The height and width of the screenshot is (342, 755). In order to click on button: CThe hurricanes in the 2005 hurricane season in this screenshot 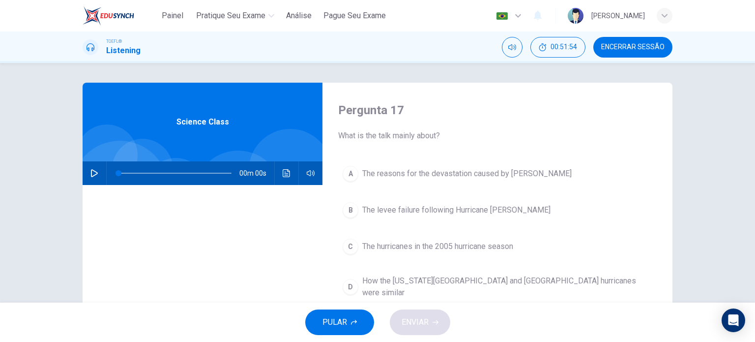, I will do `click(498, 246)`.